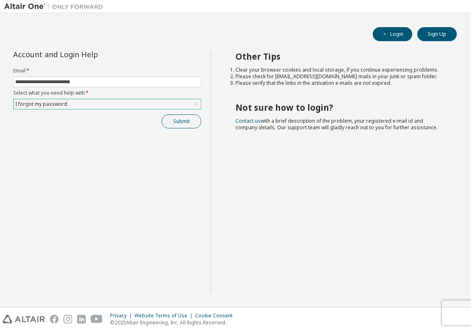 This screenshot has width=471, height=331. I want to click on p: © 2025 Altair Engineering, Inc. All Rights Reserved., so click(173, 323).